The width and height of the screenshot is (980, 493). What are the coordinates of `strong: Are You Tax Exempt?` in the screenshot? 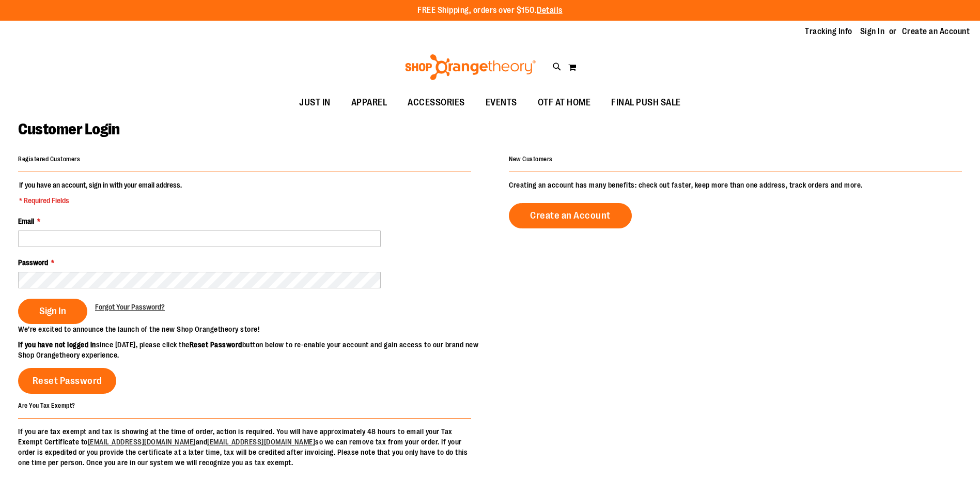 It's located at (47, 405).